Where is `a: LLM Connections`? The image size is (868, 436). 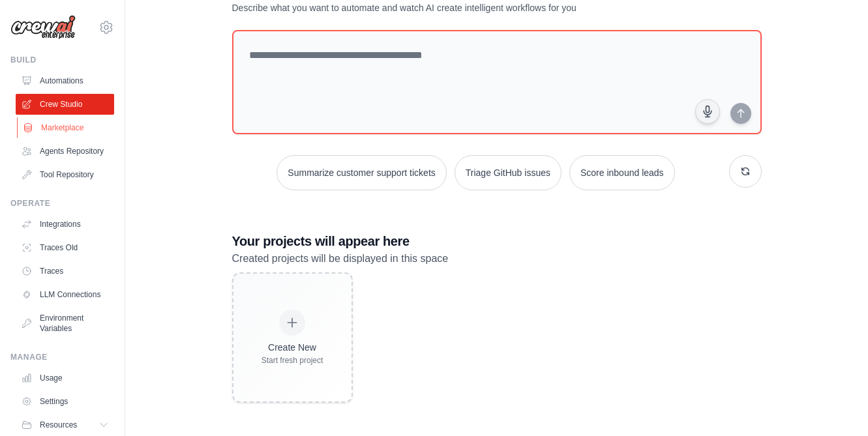 a: LLM Connections is located at coordinates (65, 294).